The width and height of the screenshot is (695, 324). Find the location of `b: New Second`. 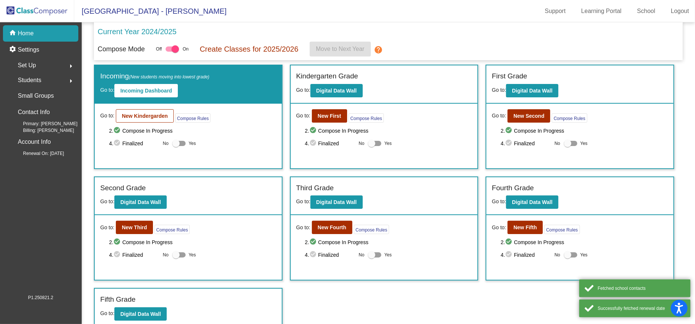

b: New Second is located at coordinates (528, 116).